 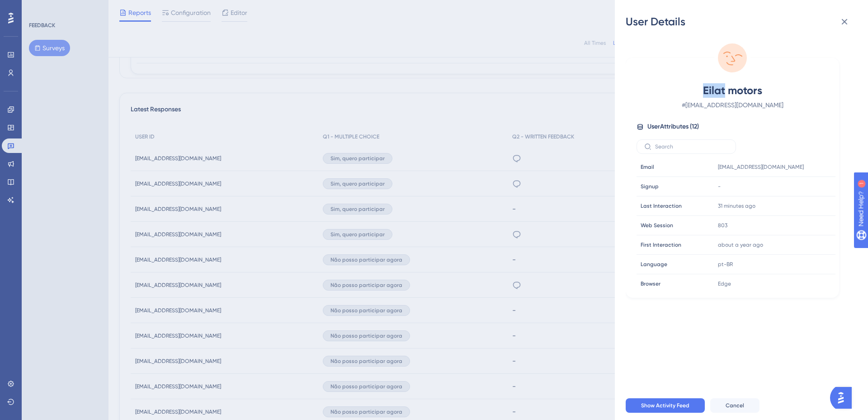 I want to click on time: about a year ago, so click(x=741, y=245).